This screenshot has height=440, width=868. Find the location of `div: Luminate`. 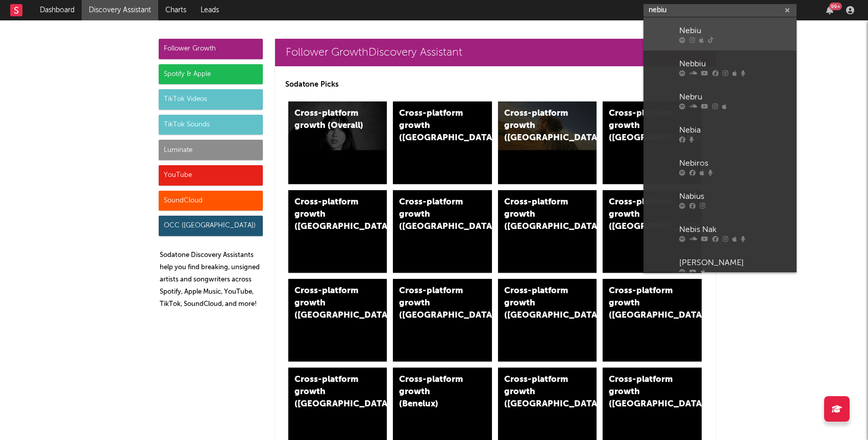

div: Luminate is located at coordinates (211, 150).